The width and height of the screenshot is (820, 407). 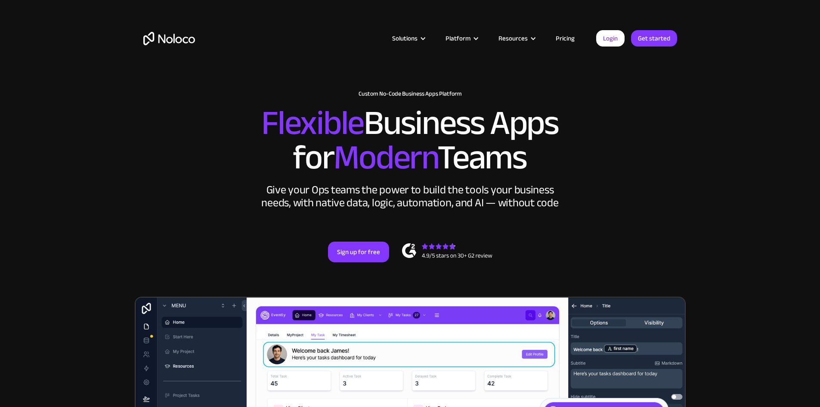 What do you see at coordinates (410, 140) in the screenshot?
I see `h2: Business Apps for Teams` at bounding box center [410, 140].